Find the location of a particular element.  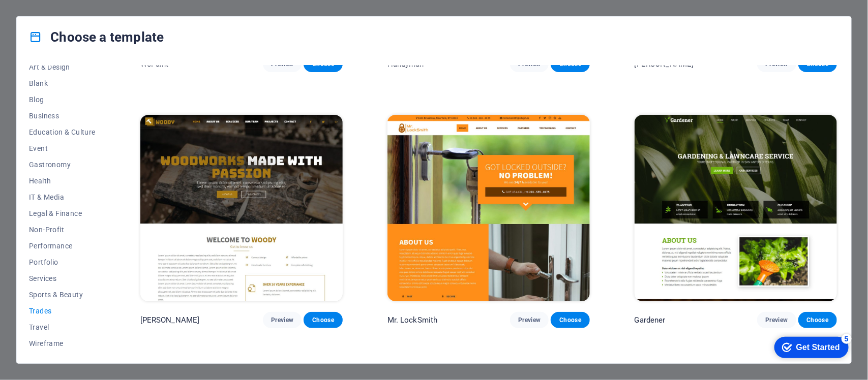

img: Gardener is located at coordinates (736, 208).